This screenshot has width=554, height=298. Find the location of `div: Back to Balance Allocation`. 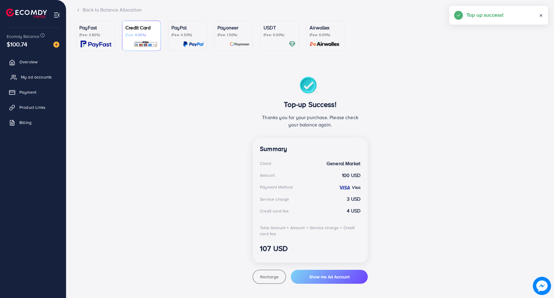

div: Back to Balance Allocation is located at coordinates (310, 10).